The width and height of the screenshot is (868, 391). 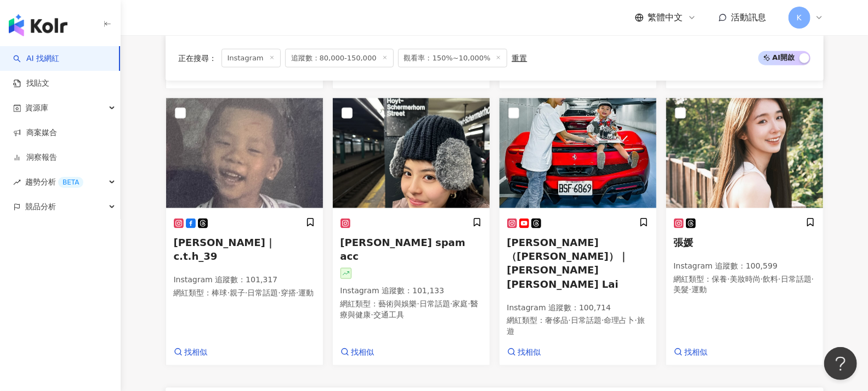 What do you see at coordinates (720, 279) in the screenshot?
I see `span: 保養` at bounding box center [720, 279].